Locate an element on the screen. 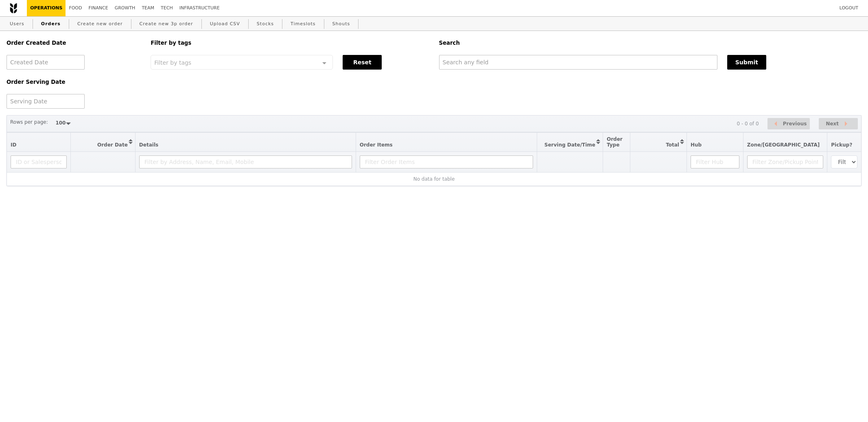 The width and height of the screenshot is (868, 422). h5: Order Serving Date is located at coordinates (74, 81).